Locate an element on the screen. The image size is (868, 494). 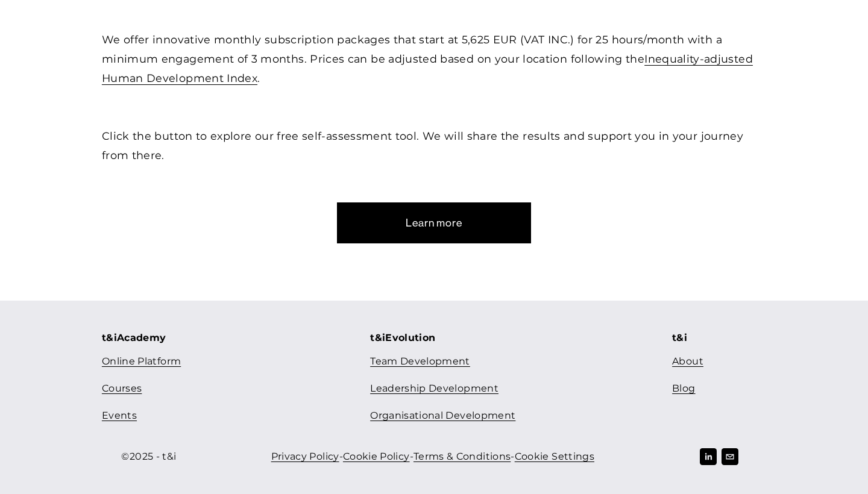
a: Online Platform is located at coordinates (141, 362).